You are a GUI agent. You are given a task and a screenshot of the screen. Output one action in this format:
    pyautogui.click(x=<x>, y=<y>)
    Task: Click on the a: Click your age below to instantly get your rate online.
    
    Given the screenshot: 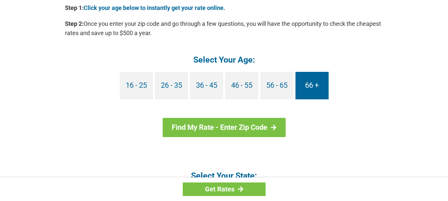 What is the action you would take?
    pyautogui.click(x=154, y=8)
    